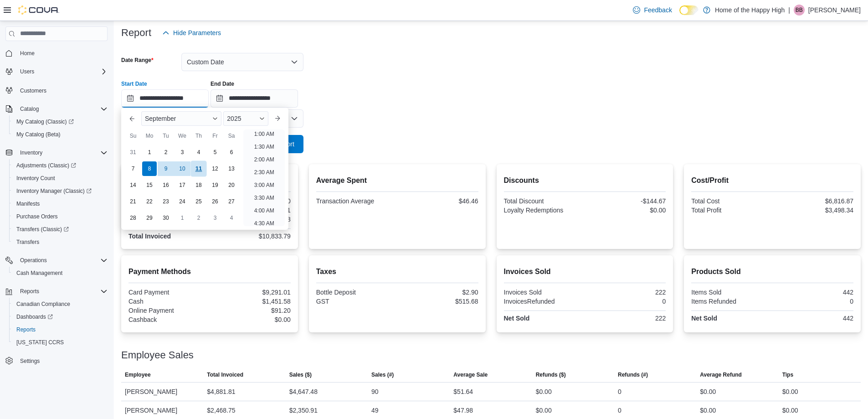  I want to click on span: Average Refund, so click(721, 375).